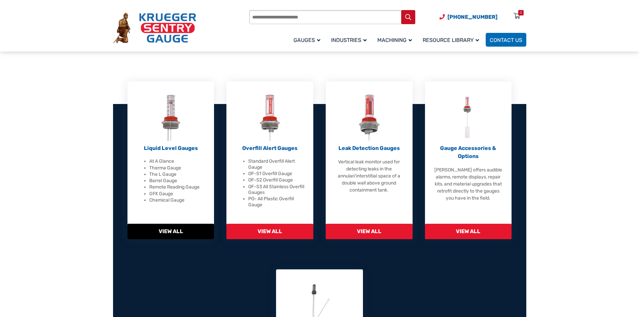 This screenshot has width=639, height=317. I want to click on p: Liquid Level Gauges, so click(171, 148).